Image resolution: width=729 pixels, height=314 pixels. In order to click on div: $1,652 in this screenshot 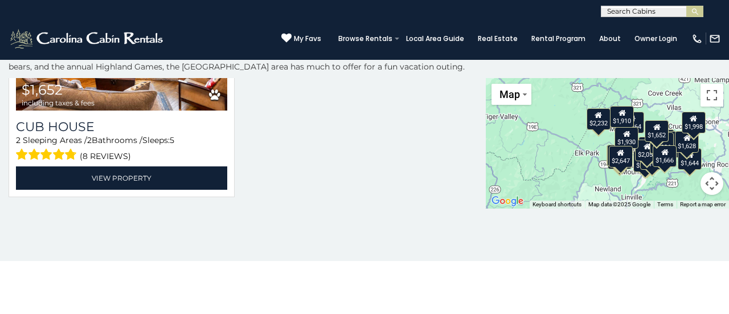, I will do `click(656, 131)`.